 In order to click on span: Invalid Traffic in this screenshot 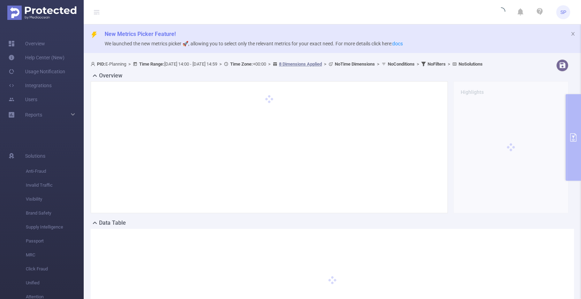, I will do `click(55, 185)`.